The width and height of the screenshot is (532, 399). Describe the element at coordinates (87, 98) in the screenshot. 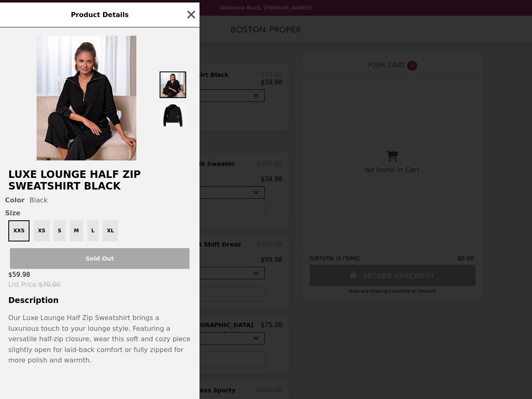

I see `img: Black / XXS` at that location.